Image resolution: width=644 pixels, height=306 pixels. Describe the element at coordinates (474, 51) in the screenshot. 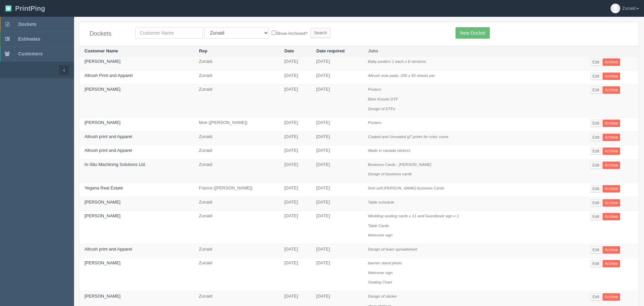

I see `th: Jobs` at that location.